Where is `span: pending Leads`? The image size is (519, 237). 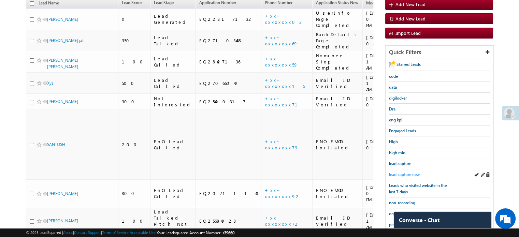
span: pending Leads is located at coordinates (402, 224).